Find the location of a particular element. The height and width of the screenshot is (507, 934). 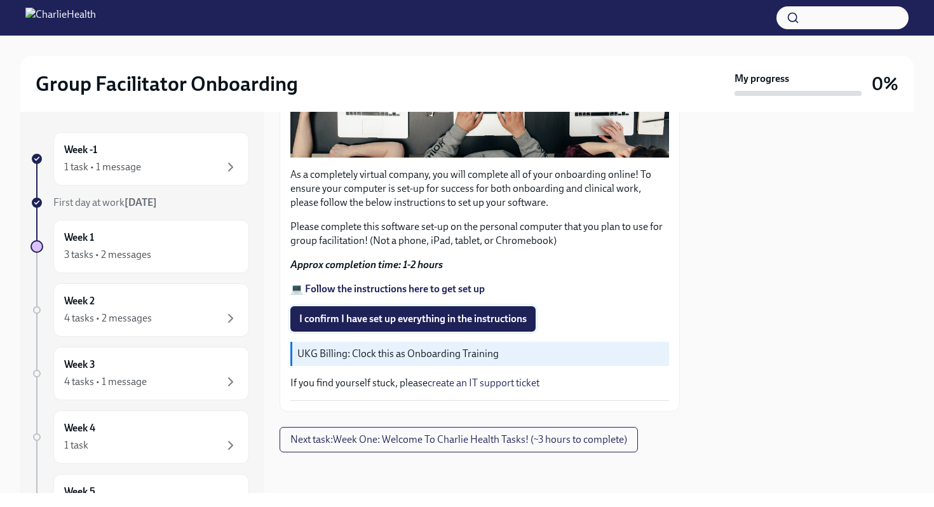

img: CharlieHealth is located at coordinates (60, 18).